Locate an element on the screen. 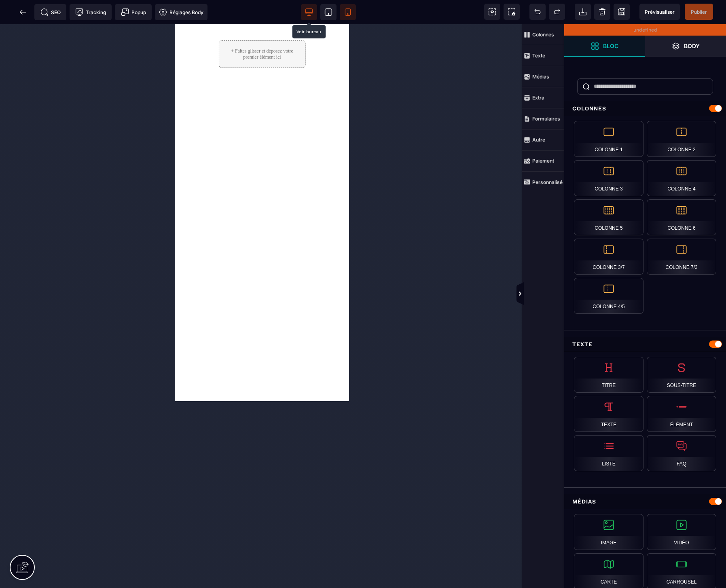 The image size is (726, 588). div: Colonne 5 is located at coordinates (609, 217).